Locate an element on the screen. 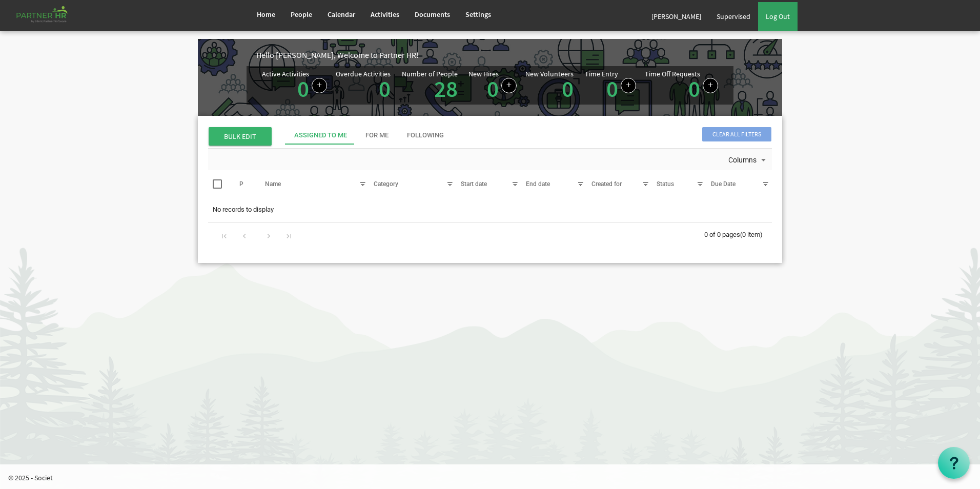  div: Assigned To Me is located at coordinates (320, 135).